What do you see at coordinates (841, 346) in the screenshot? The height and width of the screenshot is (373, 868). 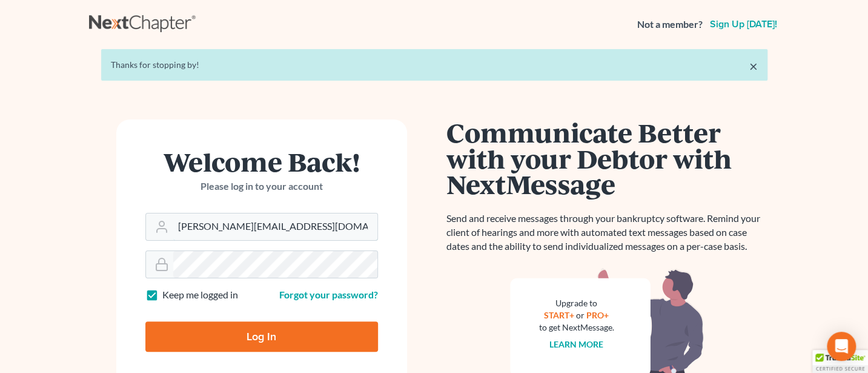 I see `div: Open Intercom Messenger` at bounding box center [841, 346].